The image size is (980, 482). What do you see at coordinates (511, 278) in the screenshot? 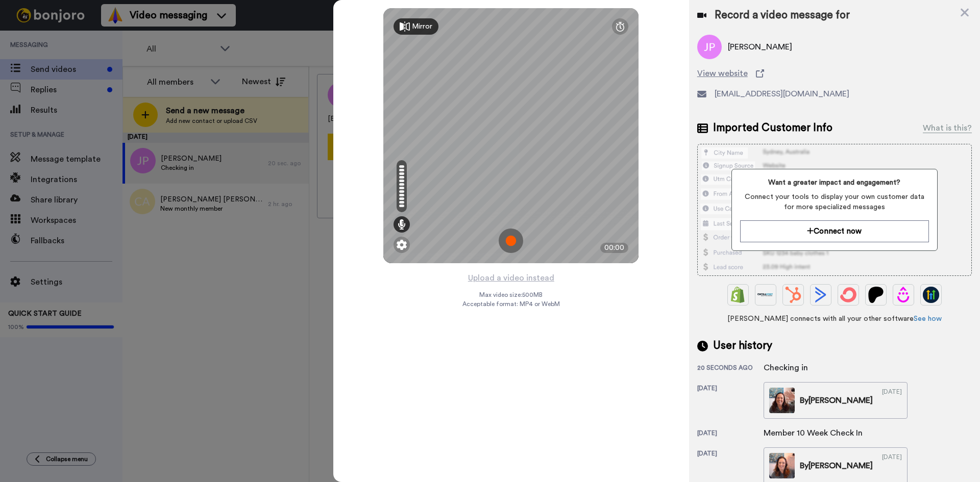
I see `button: Upload a video instead` at bounding box center [511, 278].